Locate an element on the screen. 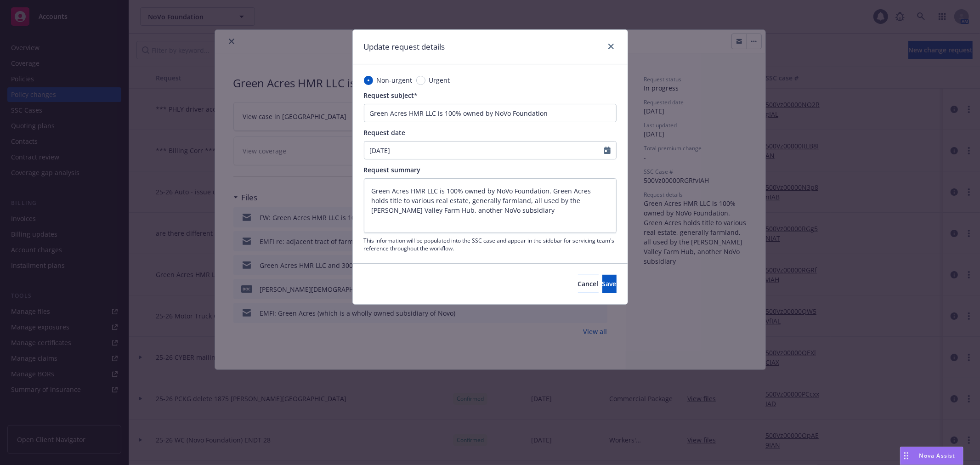  span: Urgent is located at coordinates (440, 80).